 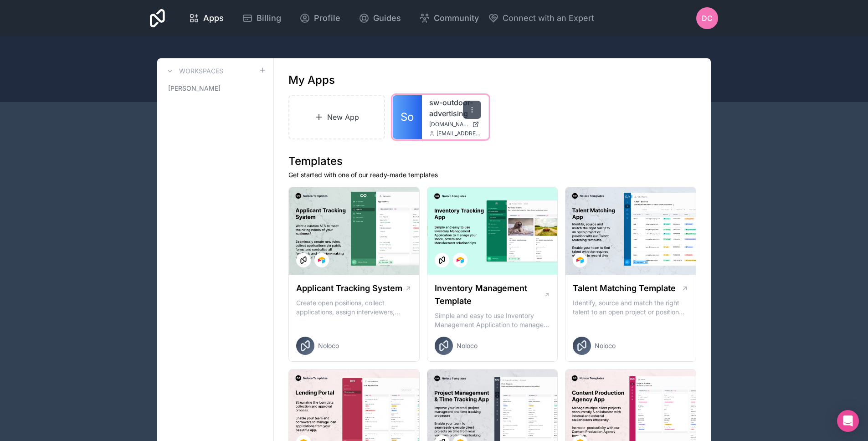 I want to click on span: Connect with an Expert, so click(x=548, y=18).